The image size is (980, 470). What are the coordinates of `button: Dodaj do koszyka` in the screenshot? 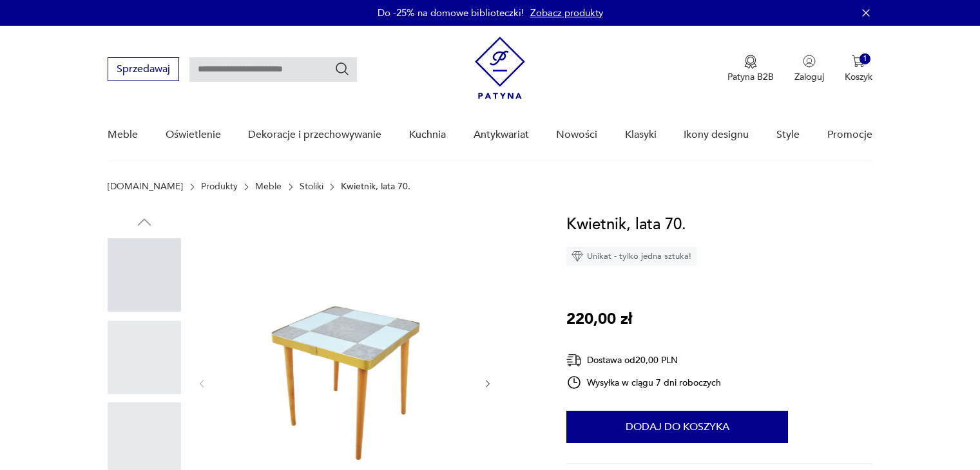 It's located at (677, 427).